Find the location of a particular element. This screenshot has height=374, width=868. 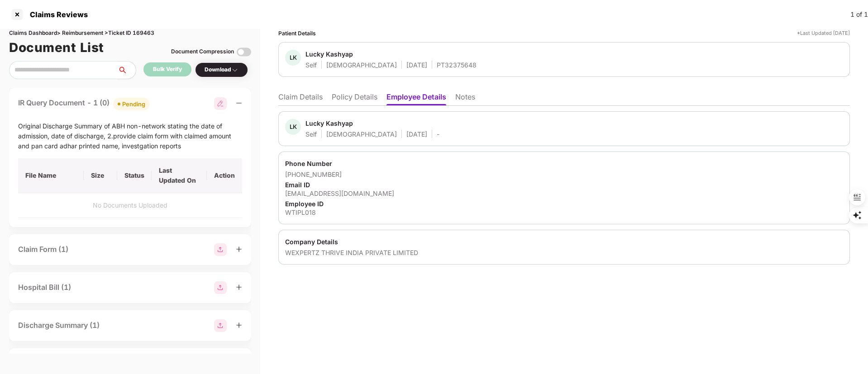

div: 1 of 1 is located at coordinates (859, 15).